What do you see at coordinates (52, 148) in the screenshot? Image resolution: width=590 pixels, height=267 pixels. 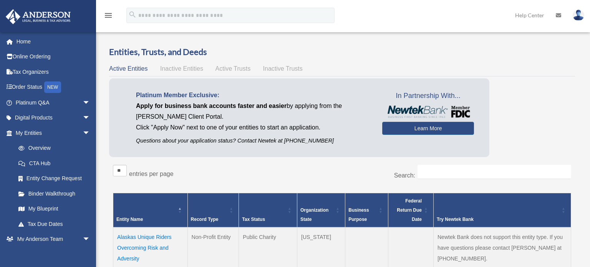 I see `a: Overview` at bounding box center [52, 148].